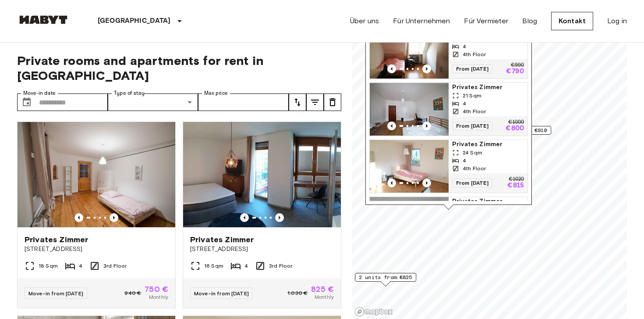 The width and height of the screenshot is (644, 319). What do you see at coordinates (297, 293) in the screenshot?
I see `span: 1.030 €` at bounding box center [297, 293].